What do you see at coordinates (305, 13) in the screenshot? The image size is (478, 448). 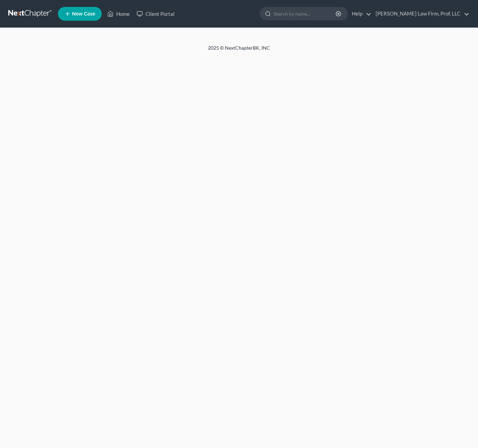 I see `input: Search by name...` at bounding box center [305, 13].